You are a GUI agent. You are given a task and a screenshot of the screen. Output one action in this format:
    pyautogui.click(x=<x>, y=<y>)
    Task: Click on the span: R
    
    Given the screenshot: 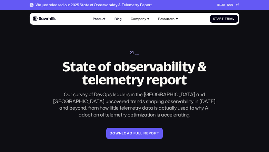 What is the action you would take?
    pyautogui.click(x=219, y=5)
    